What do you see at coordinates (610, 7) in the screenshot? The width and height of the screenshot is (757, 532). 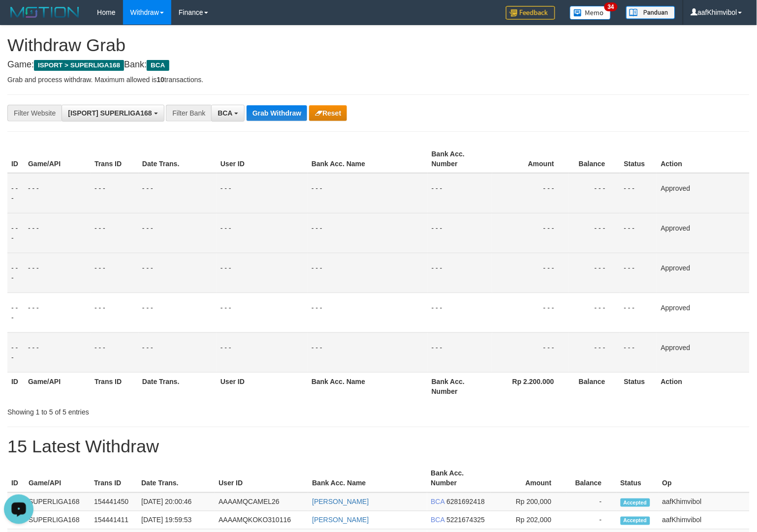 I see `span: 34` at bounding box center [610, 7].